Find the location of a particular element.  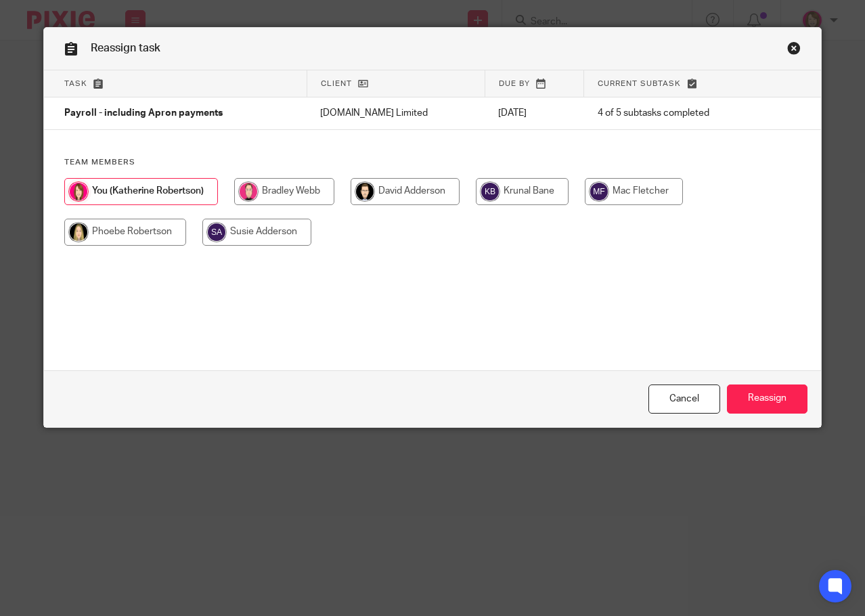

input: Reassign is located at coordinates (767, 399).